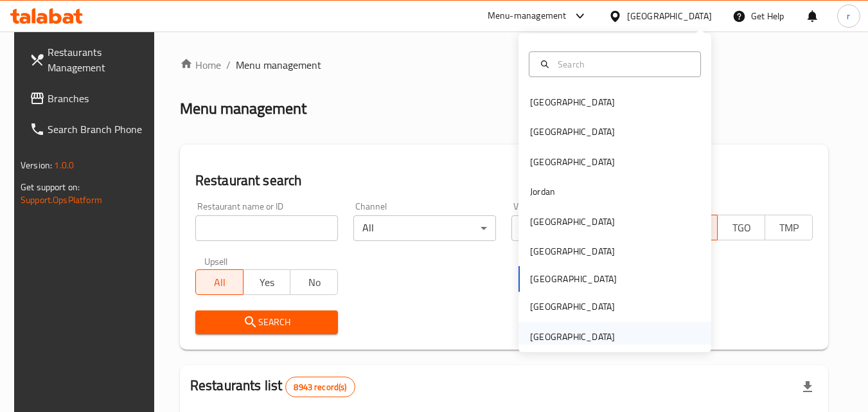 This screenshot has height=412, width=868. What do you see at coordinates (99, 99) in the screenshot?
I see `span: Branches` at bounding box center [99, 99].